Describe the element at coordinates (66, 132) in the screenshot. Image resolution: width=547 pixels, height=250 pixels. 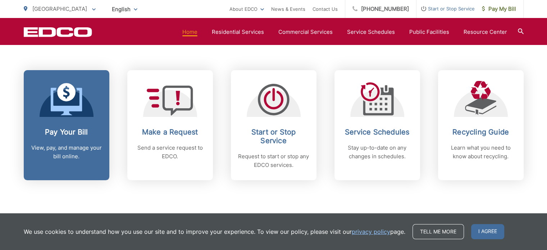
I see `h2: Pay Your Bill` at that location.